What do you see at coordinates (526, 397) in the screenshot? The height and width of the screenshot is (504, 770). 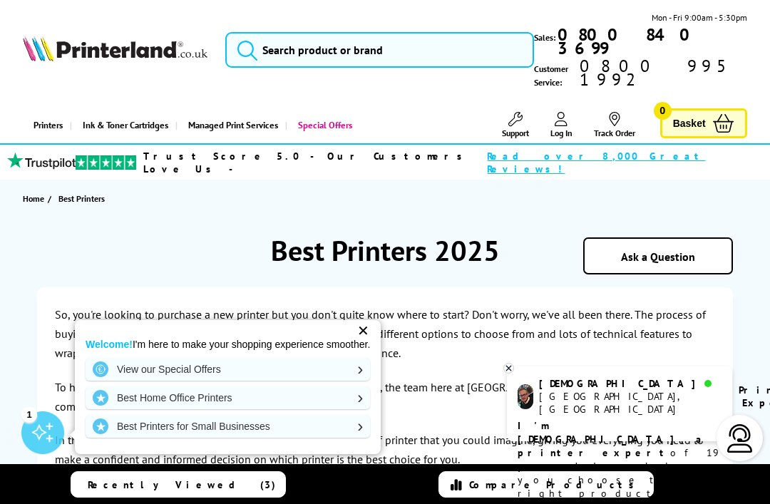 I see `img: chris-livechat.png` at bounding box center [526, 397].